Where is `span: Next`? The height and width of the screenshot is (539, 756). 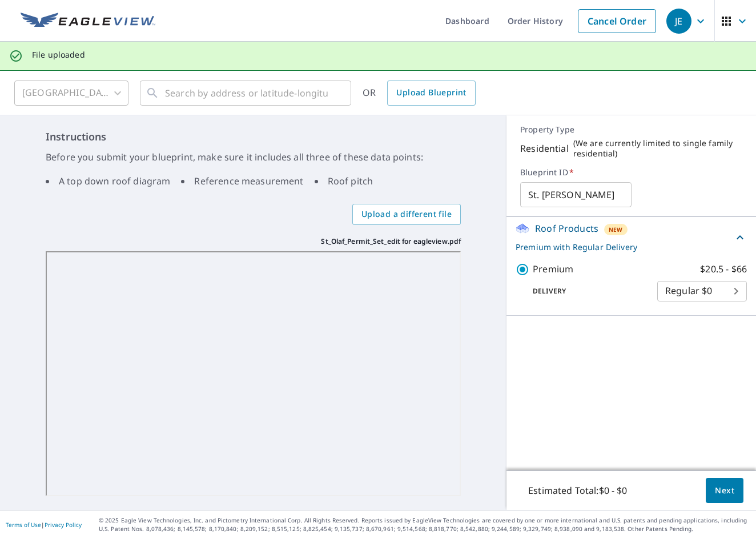
span: Next is located at coordinates (724, 491).